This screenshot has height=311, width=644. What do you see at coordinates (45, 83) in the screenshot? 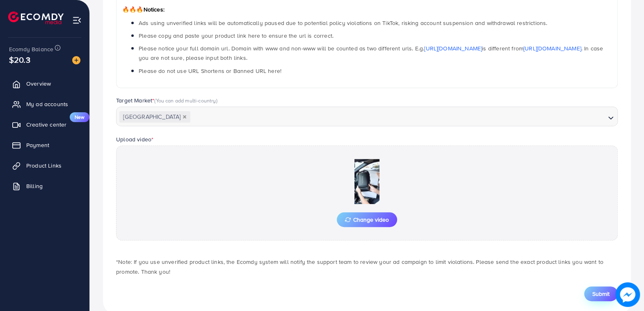
I see `a: Overview` at bounding box center [45, 83].